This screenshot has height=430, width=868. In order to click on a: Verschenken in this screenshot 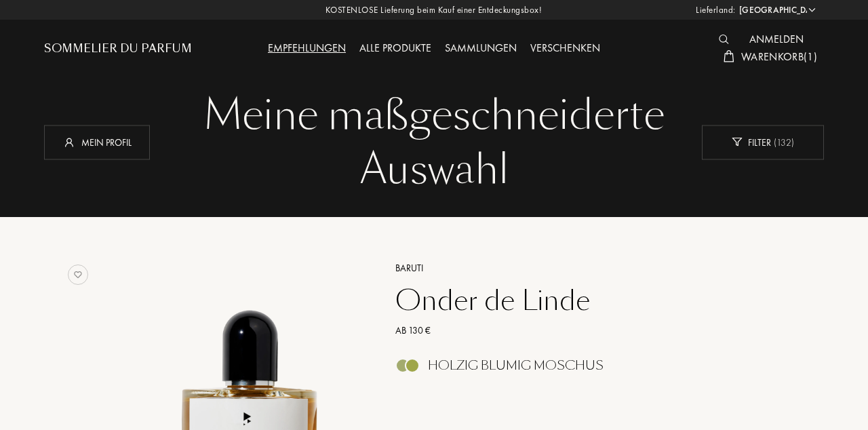, I will do `click(565, 48)`.